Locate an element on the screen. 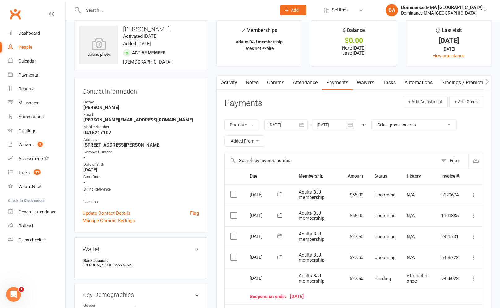  th: Membership is located at coordinates (318, 176).